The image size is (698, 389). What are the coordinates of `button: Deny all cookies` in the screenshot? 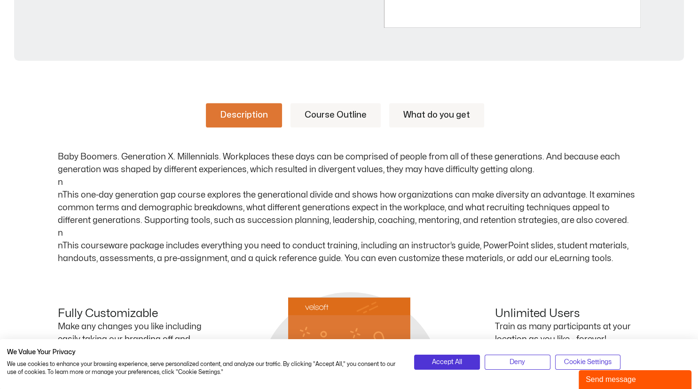 It's located at (517, 362).